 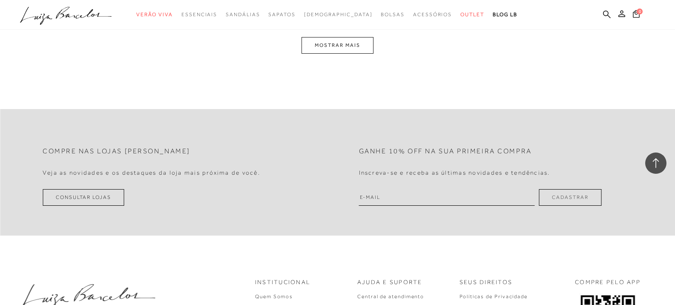 I want to click on span: BLOG LB, so click(x=505, y=14).